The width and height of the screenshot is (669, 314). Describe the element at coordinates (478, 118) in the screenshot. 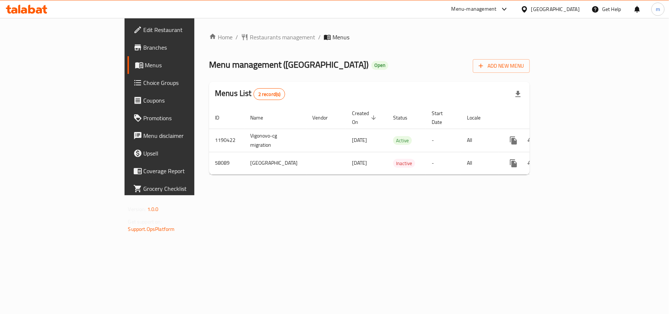

I see `span: Locale` at that location.